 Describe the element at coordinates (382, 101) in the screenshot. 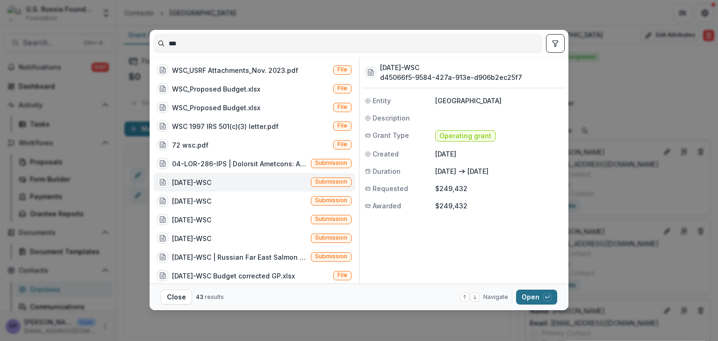

I see `span: Entity` at that location.